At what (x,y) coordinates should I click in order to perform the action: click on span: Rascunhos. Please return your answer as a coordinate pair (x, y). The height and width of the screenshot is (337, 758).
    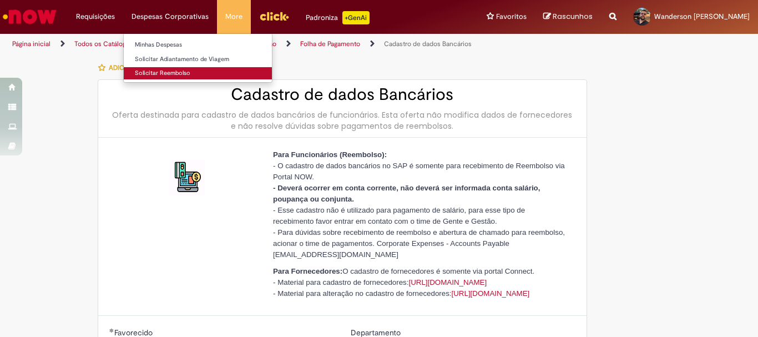
    Looking at the image, I should click on (572, 16).